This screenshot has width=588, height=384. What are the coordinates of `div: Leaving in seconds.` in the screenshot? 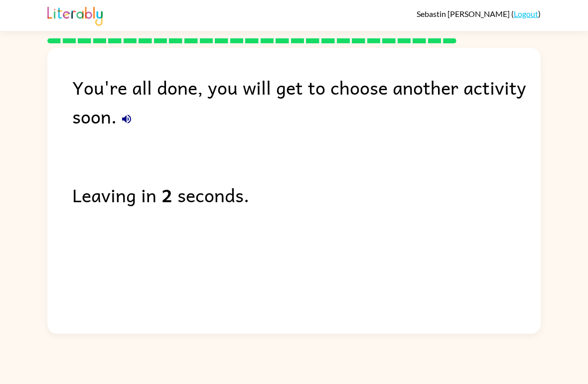 It's located at (306, 195).